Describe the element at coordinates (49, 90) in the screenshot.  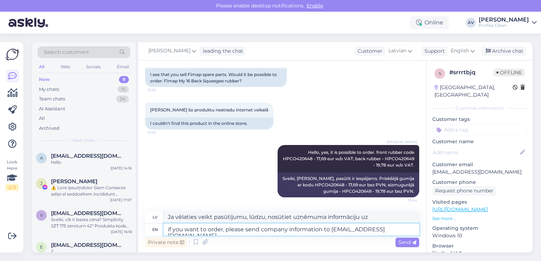
I see `div: My chats` at that location.